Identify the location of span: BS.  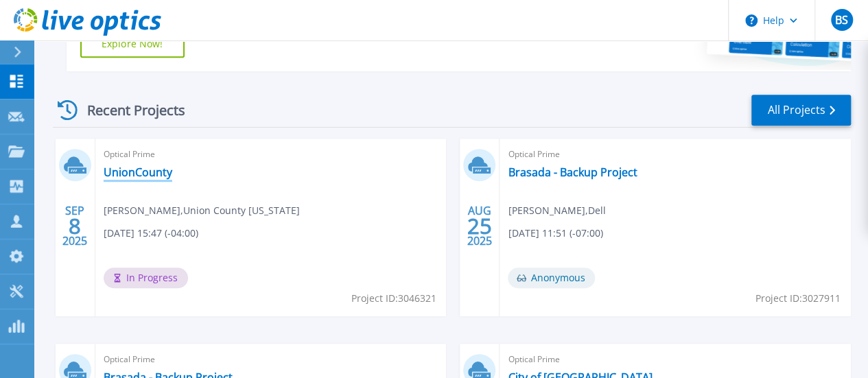
(841, 20).